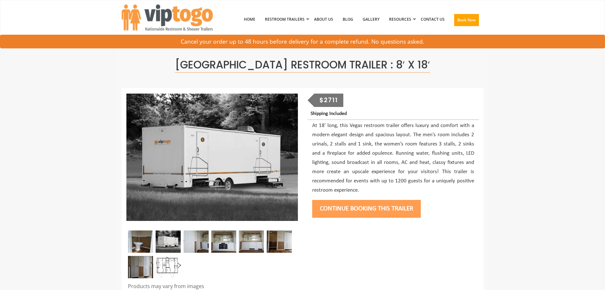  What do you see at coordinates (593, 277) in the screenshot?
I see `button: Live Chat` at bounding box center [593, 277].